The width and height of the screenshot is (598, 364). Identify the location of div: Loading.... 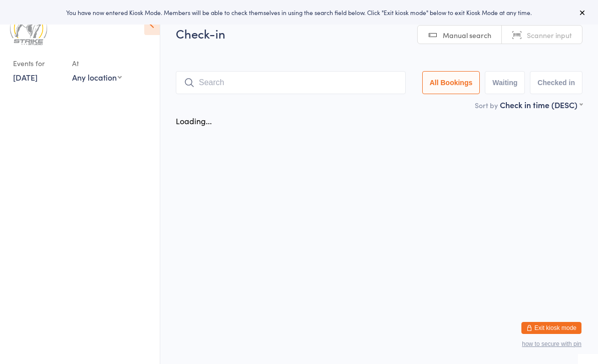
(194, 120).